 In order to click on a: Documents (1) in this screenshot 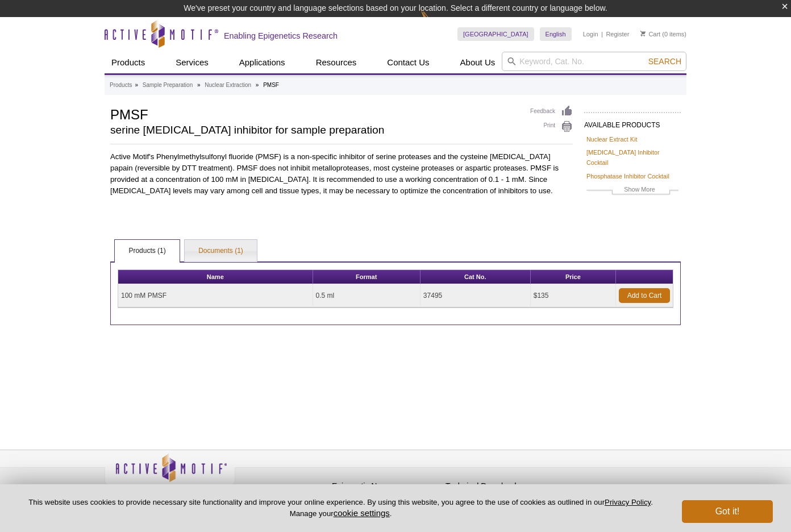, I will do `click(220, 251)`.